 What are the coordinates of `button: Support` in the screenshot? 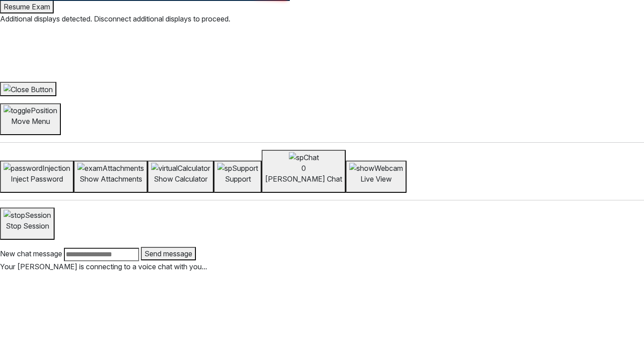 It's located at (237, 177).